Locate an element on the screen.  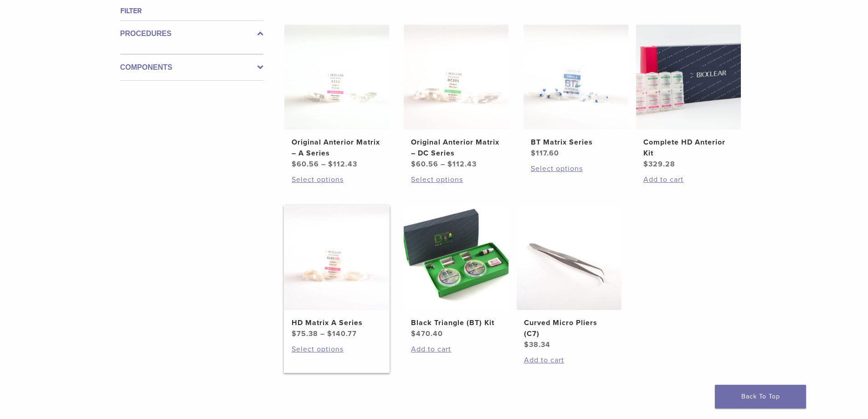
h2: HD Matrix A Series is located at coordinates (336, 323).